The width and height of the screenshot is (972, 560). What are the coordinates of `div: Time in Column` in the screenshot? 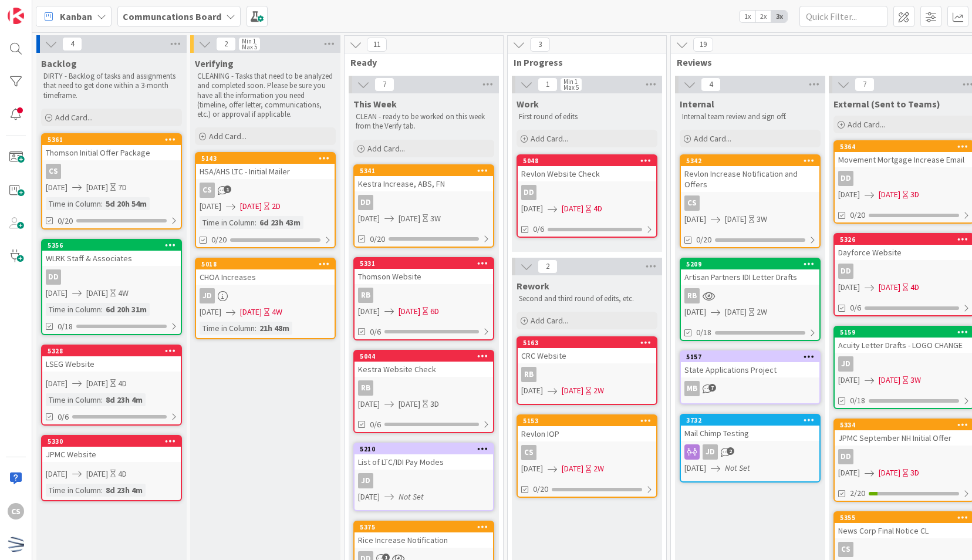 It's located at (227, 328).